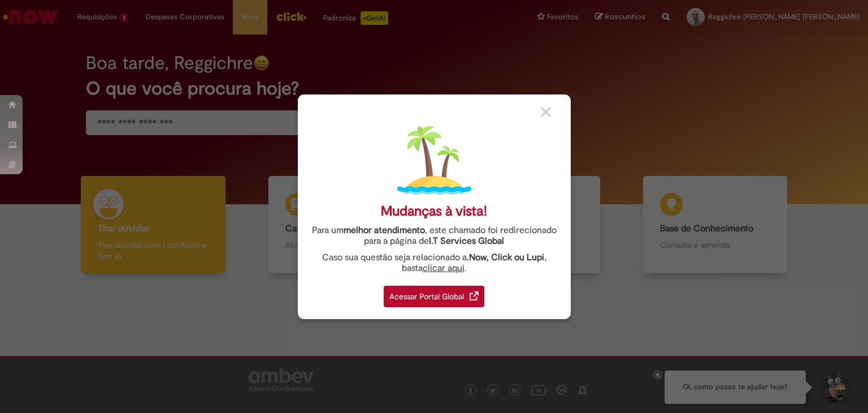  Describe the element at coordinates (434, 263) in the screenshot. I see `div: Caso sua questão seja relacionado a , basta .` at that location.